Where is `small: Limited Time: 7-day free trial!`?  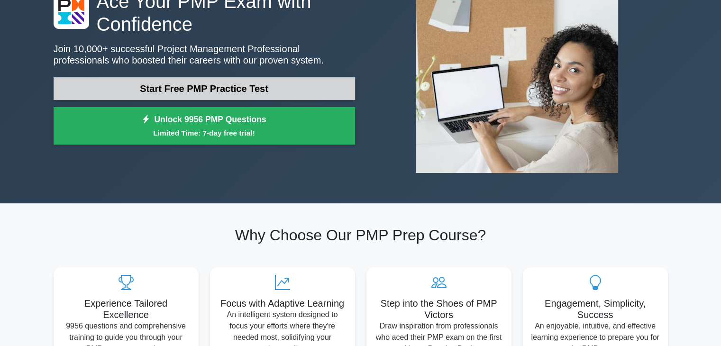 small: Limited Time: 7-day free trial! is located at coordinates (204, 133).